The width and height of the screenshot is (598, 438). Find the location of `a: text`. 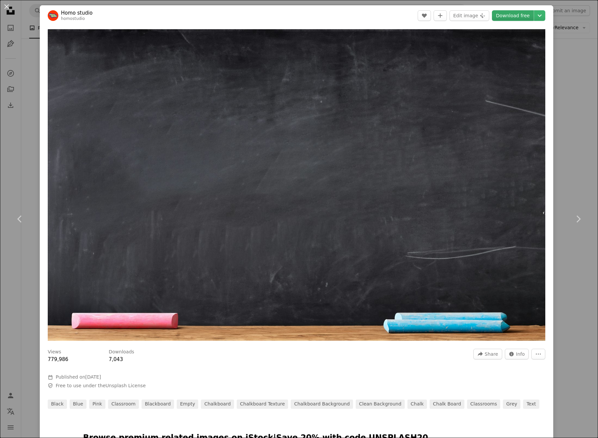

a: text is located at coordinates (531, 404).